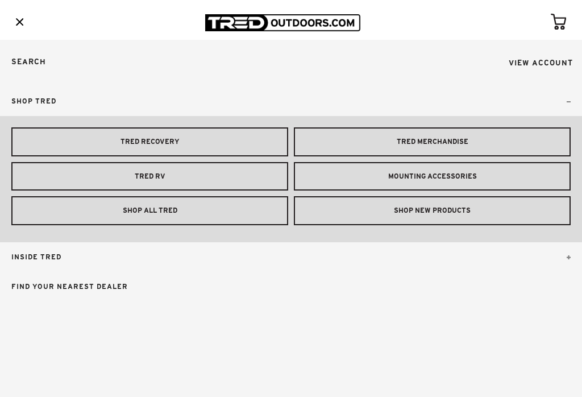  Describe the element at coordinates (69, 287) in the screenshot. I see `span: FIND YOUR NEAREST DEALER` at that location.